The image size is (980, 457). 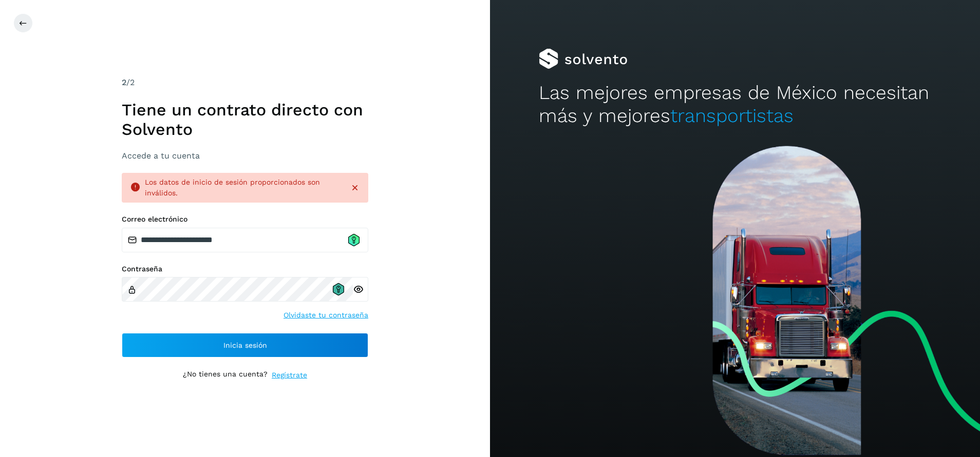 I want to click on div: /2, so click(x=245, y=82).